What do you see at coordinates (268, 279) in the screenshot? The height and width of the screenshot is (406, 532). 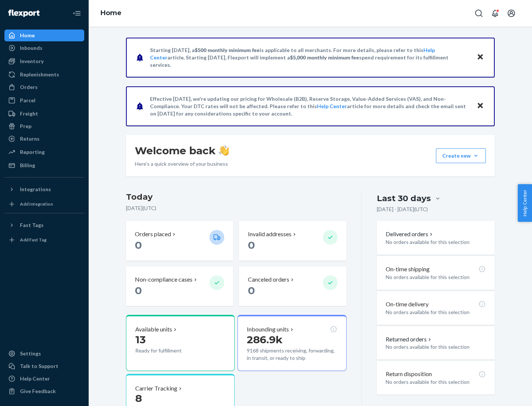 I see `p: Canceled orders` at bounding box center [268, 279].